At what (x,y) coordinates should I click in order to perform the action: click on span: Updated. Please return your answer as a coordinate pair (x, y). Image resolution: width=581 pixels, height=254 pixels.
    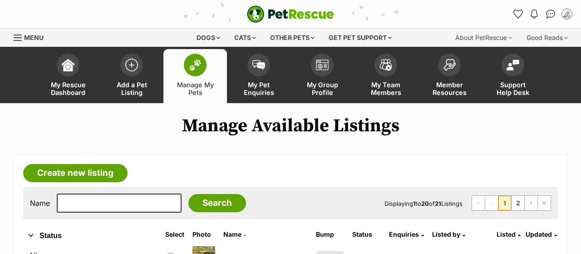
    Looking at the image, I should click on (539, 234).